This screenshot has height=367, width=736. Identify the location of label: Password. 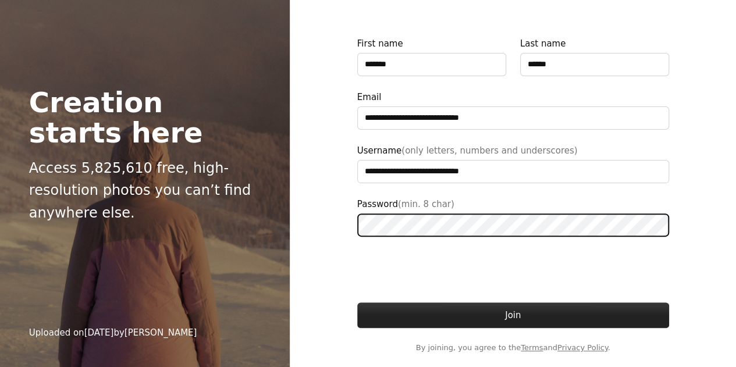
(513, 217).